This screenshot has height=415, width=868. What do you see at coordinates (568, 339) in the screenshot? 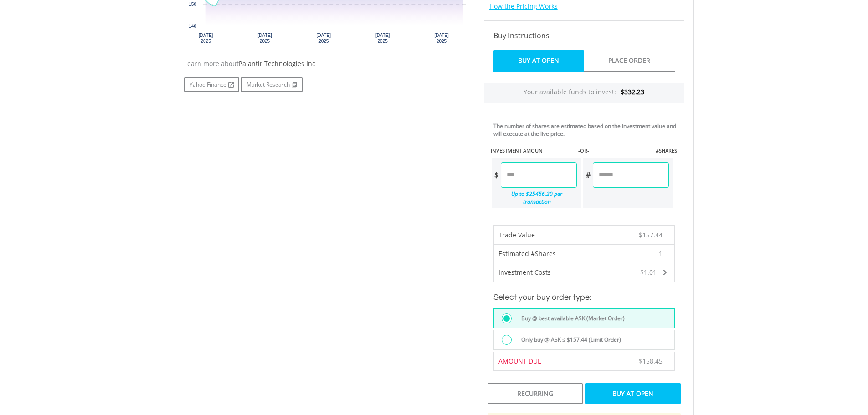
I see `label: Only buy @ ASK ≤ $157.44 (Limit Order)` at bounding box center [568, 339].